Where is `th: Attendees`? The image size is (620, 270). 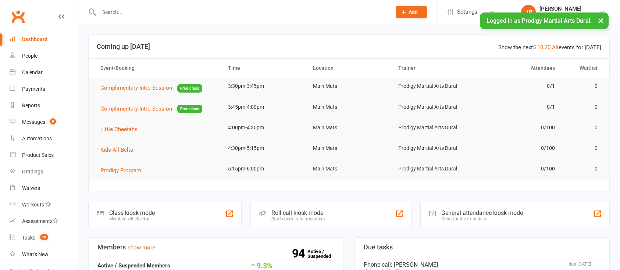
th: Attendees is located at coordinates (519, 68).